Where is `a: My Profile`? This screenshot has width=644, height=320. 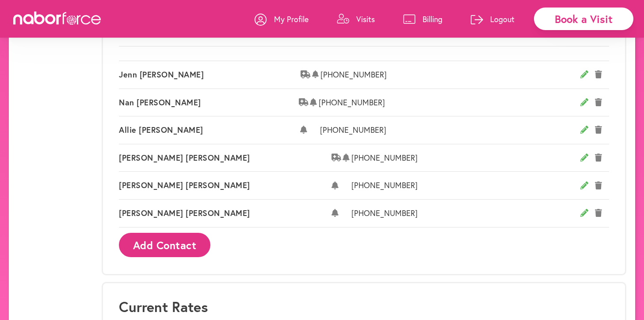
a: My Profile is located at coordinates (281, 19).